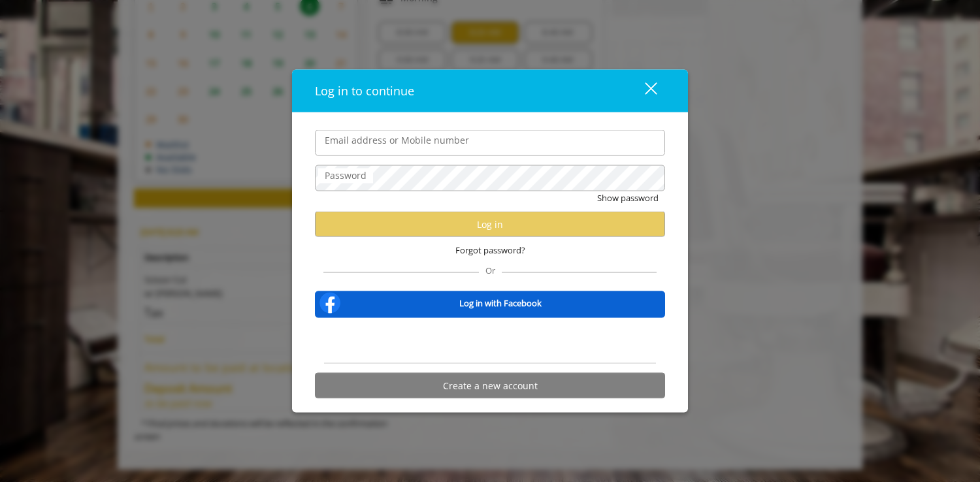 The image size is (980, 482). What do you see at coordinates (643, 91) in the screenshot?
I see `button: close dialog` at bounding box center [643, 91].